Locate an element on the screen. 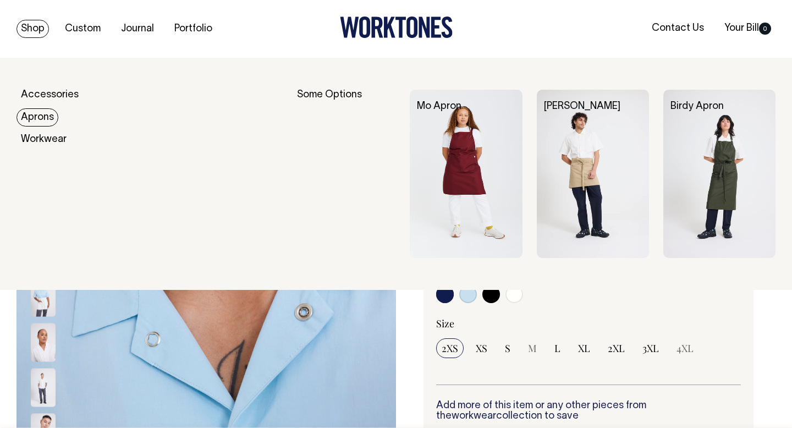 The image size is (792, 428). input: S is located at coordinates (508, 348).